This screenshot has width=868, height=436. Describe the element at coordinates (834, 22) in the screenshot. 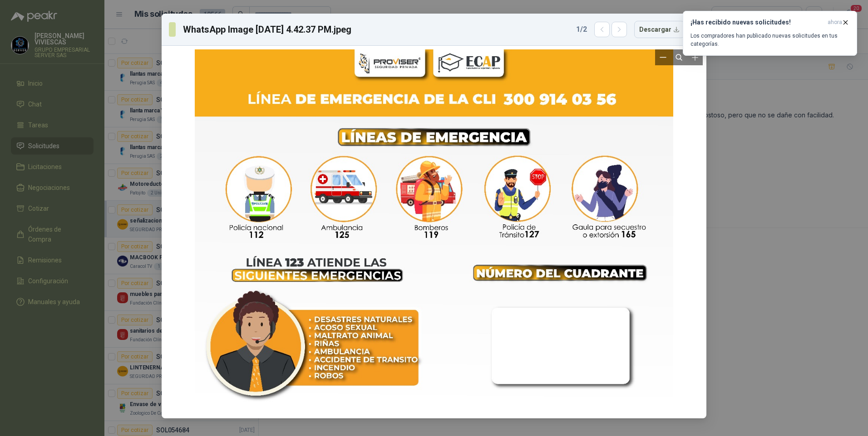

I see `span: ahora` at that location.